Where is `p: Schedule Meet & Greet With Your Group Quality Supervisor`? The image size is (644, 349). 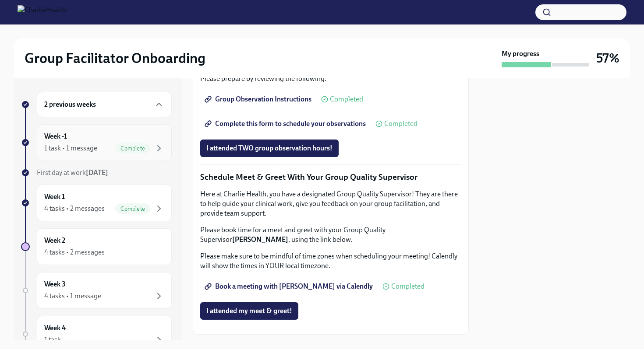 p: Schedule Meet & Greet With Your Group Quality Supervisor is located at coordinates (331, 177).